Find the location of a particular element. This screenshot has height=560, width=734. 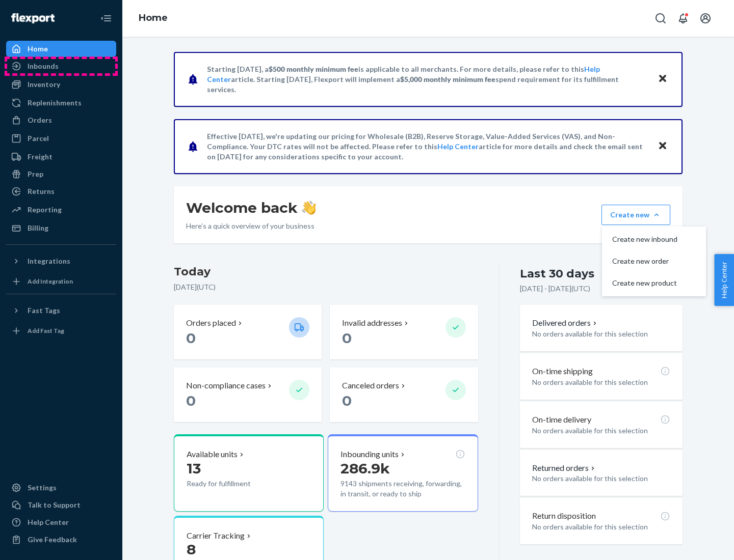

p: On-time shipping is located at coordinates (563, 372).